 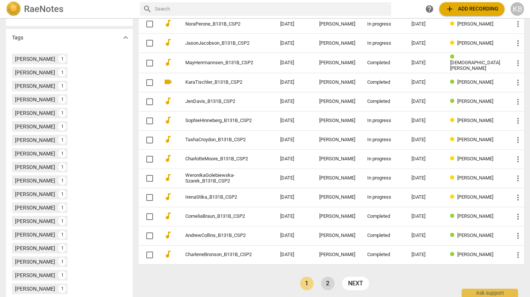 I want to click on button: Show more, so click(x=126, y=37).